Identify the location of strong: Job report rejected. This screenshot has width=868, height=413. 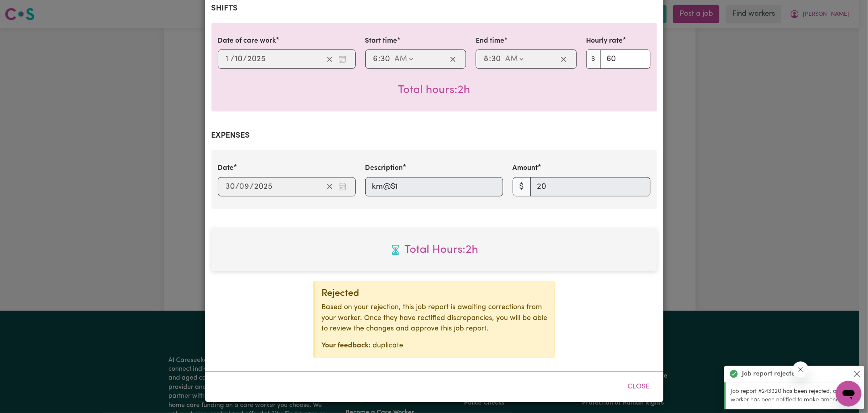
(771, 374).